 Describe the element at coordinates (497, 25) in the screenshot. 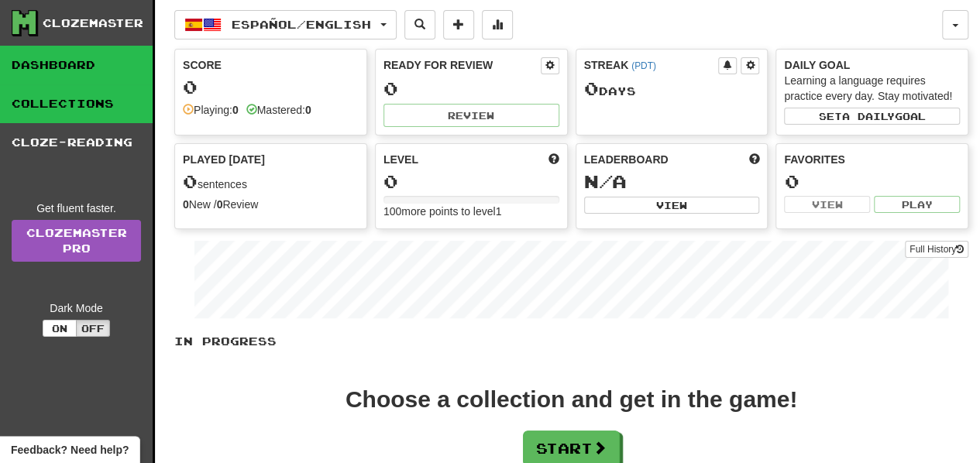

I see `button: More stats` at that location.